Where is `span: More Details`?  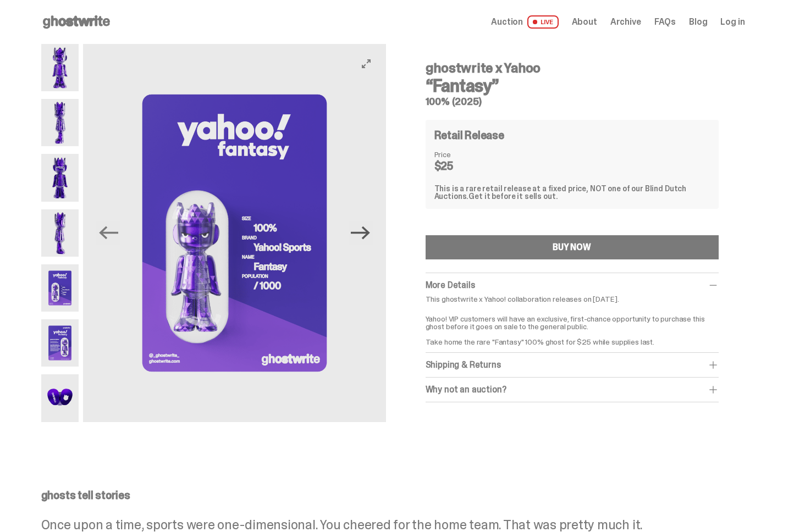
span: More Details is located at coordinates (450, 285).